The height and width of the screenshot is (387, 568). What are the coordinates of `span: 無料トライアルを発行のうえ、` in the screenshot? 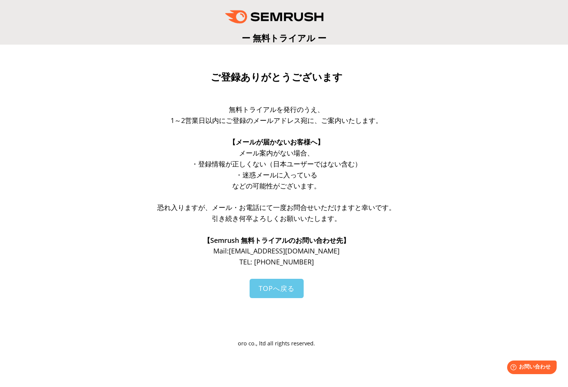 It's located at (276, 109).